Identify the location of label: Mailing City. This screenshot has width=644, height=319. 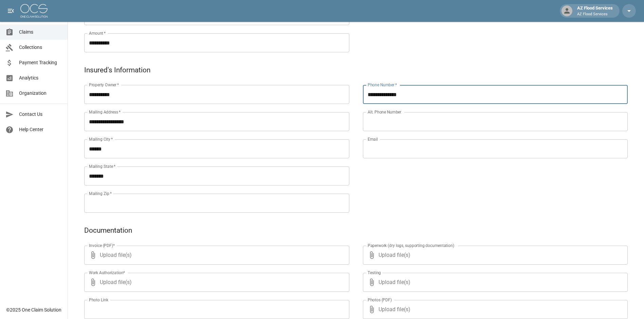
(101, 139).